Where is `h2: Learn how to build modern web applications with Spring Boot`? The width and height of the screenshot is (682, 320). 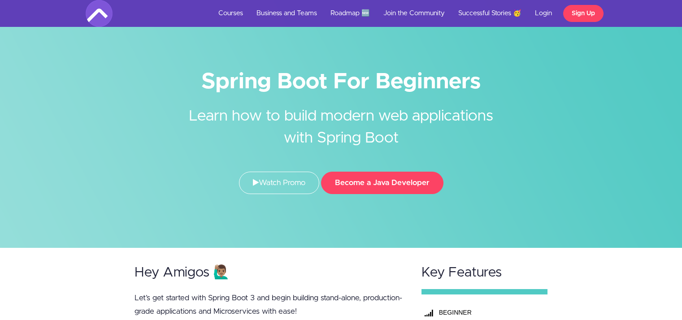
h2: Learn how to build modern web applications with Spring Boot is located at coordinates (341, 121).